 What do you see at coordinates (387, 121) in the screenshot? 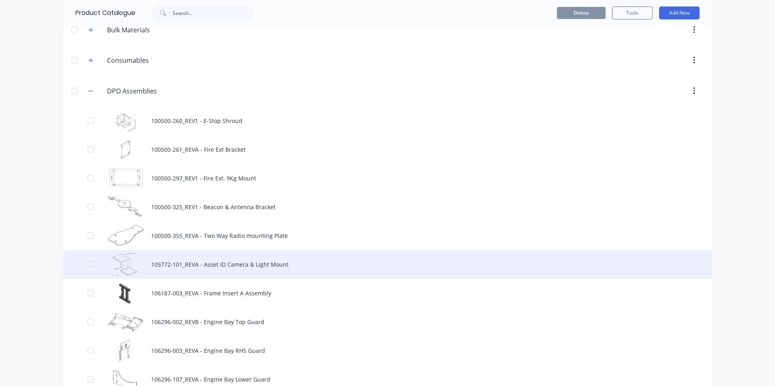
I see `div: 100500-260_REV1 - E-Stop Shroud 100500-260_REV1 - E-Stop Shroud` at bounding box center [387, 121].